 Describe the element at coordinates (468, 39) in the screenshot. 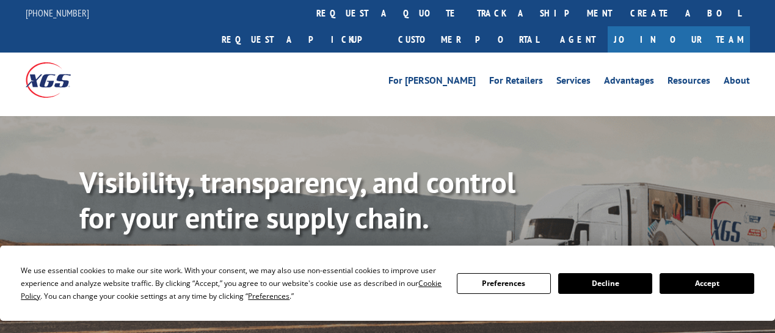

I see `a: Customer Portal` at that location.